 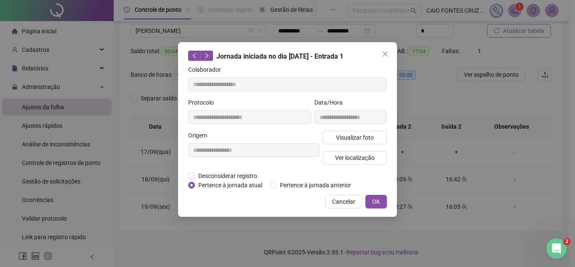 What do you see at coordinates (200, 135) in the screenshot?
I see `label: Origem` at bounding box center [200, 135].